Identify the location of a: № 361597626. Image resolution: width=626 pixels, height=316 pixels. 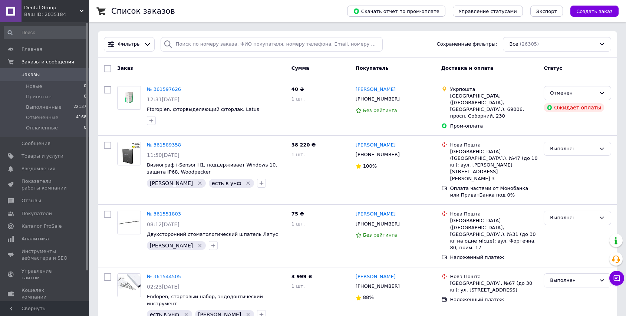
(164, 89).